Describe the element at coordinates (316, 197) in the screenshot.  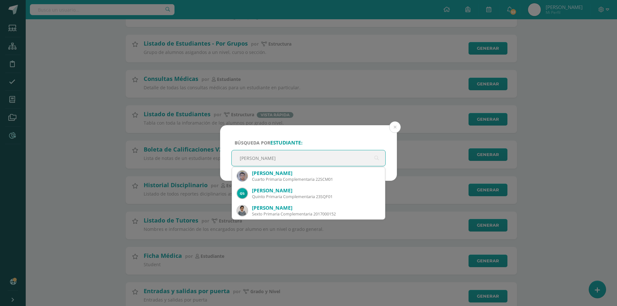
I see `div: Quinto Primaria Complementaria 23SQF01` at that location.